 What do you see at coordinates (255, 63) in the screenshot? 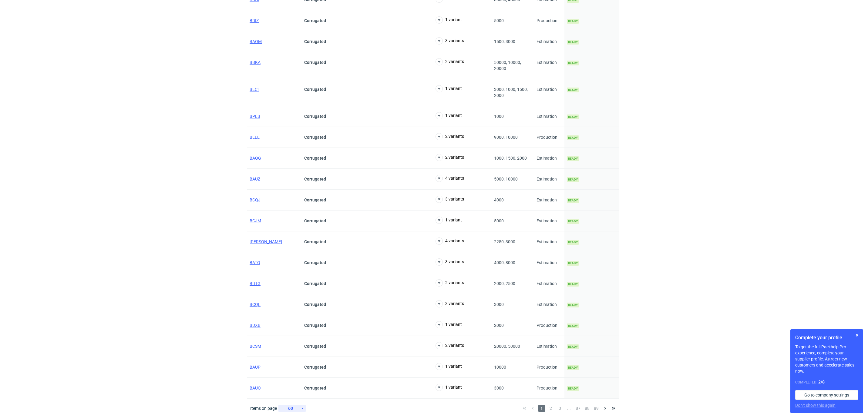
I see `a: BBKA` at bounding box center [255, 63].